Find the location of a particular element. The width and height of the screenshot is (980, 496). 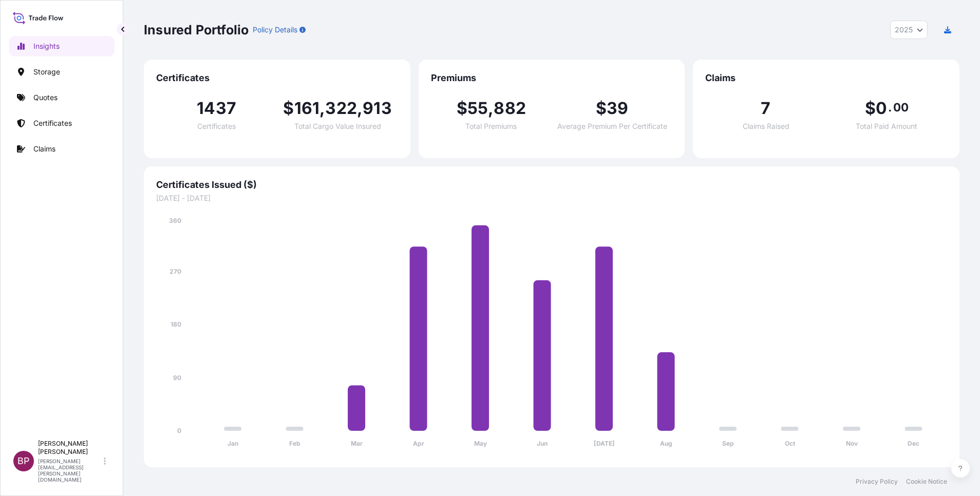

span: 55 is located at coordinates (478, 108).